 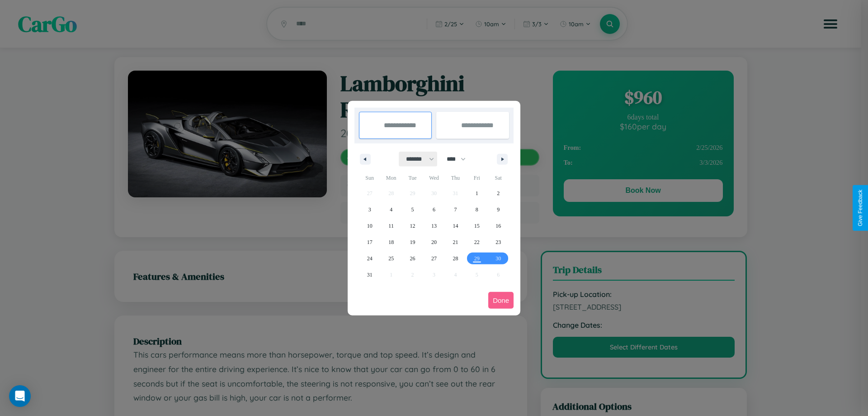 I want to click on span: 9, so click(x=498, y=210).